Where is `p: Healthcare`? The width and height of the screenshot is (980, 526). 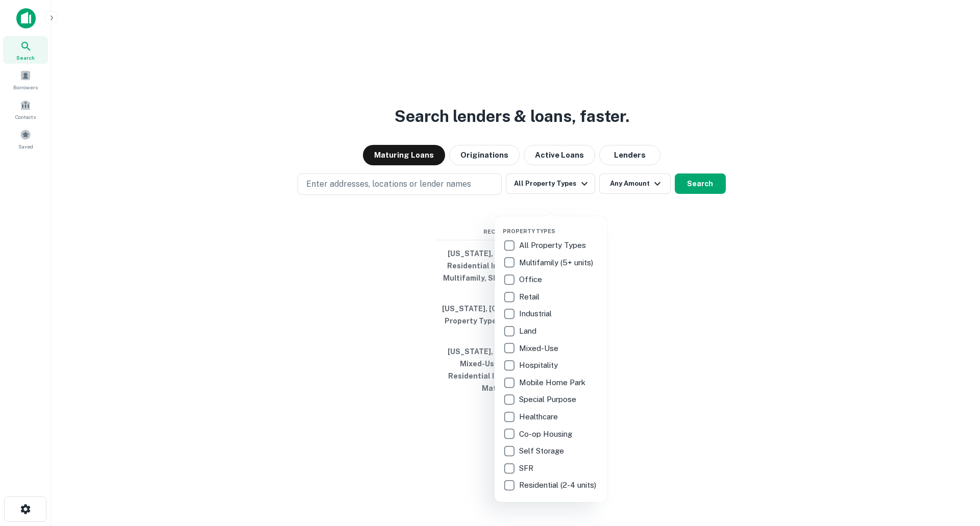 p: Healthcare is located at coordinates (539, 416).